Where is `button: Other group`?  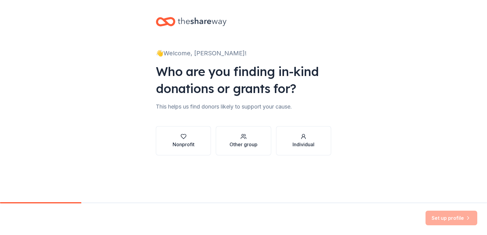 button: Other group is located at coordinates (243, 141).